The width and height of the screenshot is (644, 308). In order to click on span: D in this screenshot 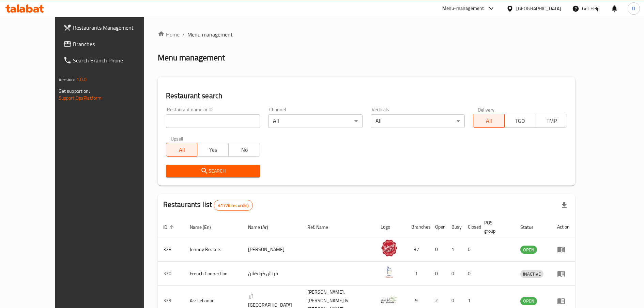, I will do `click(634, 8)`.